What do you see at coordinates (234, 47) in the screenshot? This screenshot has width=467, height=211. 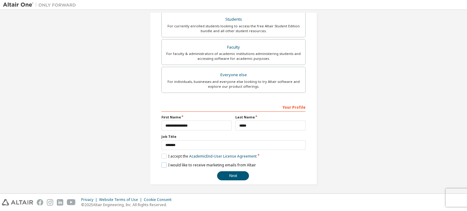 I see `div: Faculty` at bounding box center [234, 47].